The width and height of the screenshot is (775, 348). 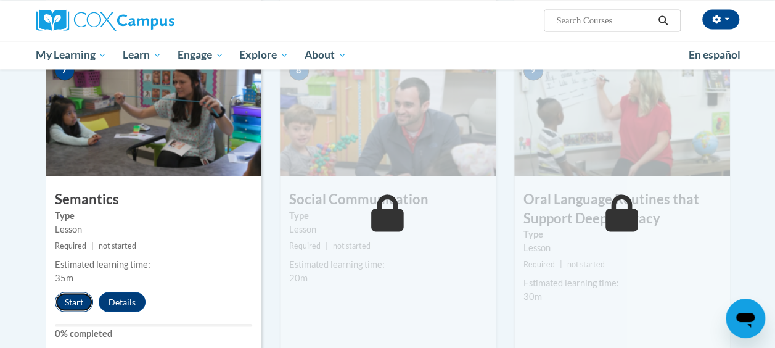 What do you see at coordinates (622, 208) in the screenshot?
I see `h3: Oral Language Routines that Support Deep Literacy` at bounding box center [622, 208].